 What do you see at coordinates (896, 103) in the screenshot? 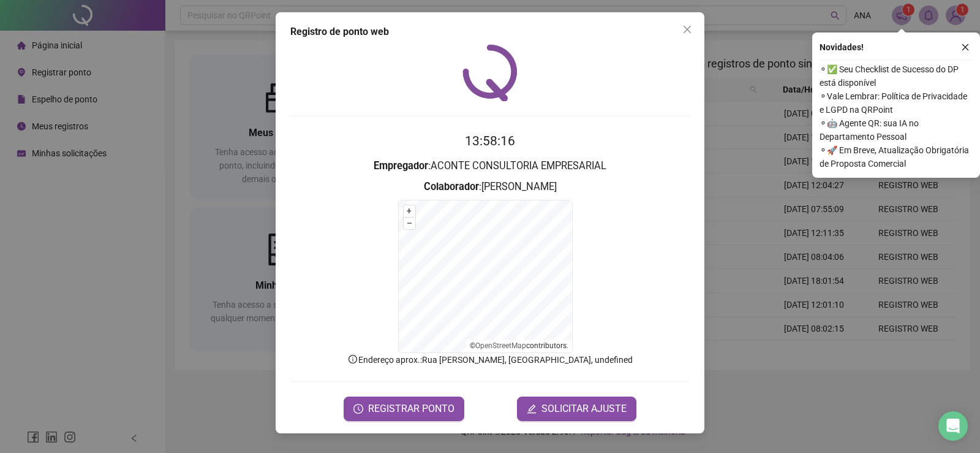
I see `span: ⚬ Vale Lembrar: Política de Privacidade e LGPD na QRPoint` at bounding box center [896, 103].